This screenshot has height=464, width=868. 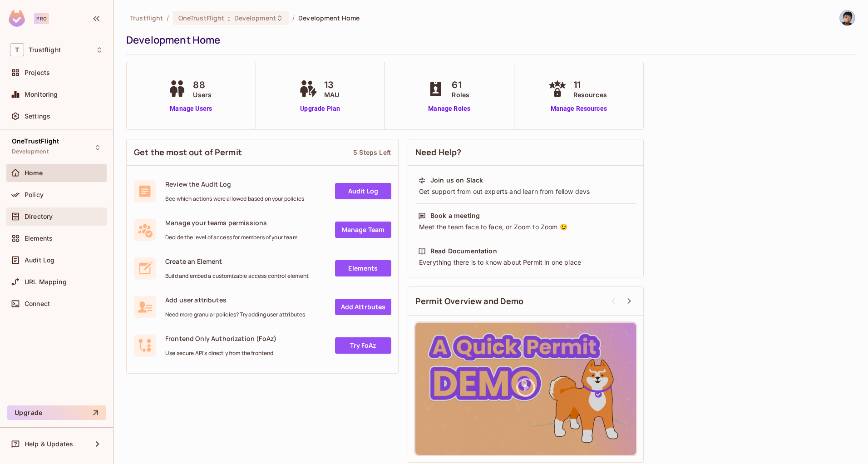 What do you see at coordinates (235, 300) in the screenshot?
I see `span: Add user attributes` at bounding box center [235, 300].